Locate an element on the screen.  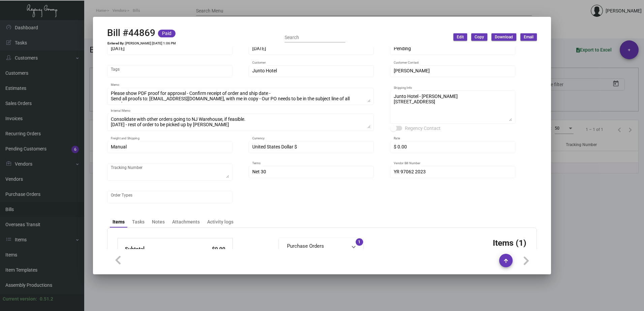
span: Copy is located at coordinates (479, 37).